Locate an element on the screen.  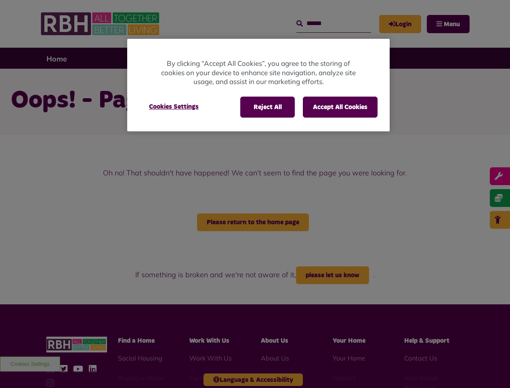
div: Privacy is located at coordinates (259, 85).